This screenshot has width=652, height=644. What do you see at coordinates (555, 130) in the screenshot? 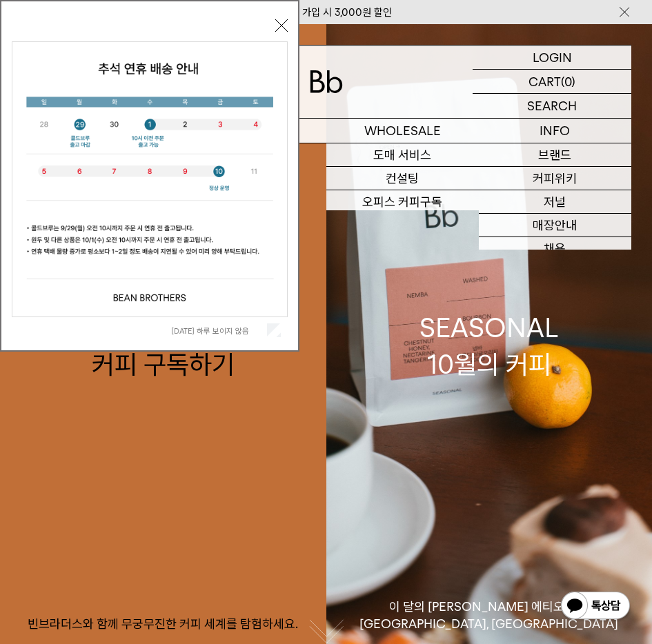
I see `p: INFO` at bounding box center [555, 130].